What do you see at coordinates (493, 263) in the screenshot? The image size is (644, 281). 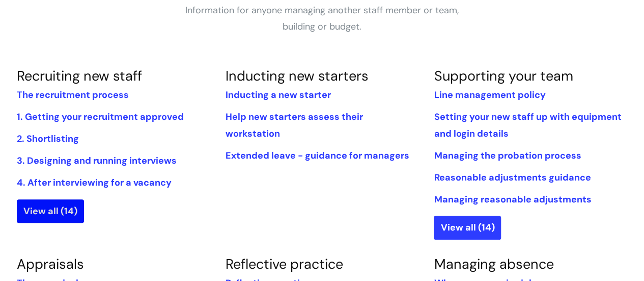 I see `a: Managing absence` at bounding box center [493, 263].